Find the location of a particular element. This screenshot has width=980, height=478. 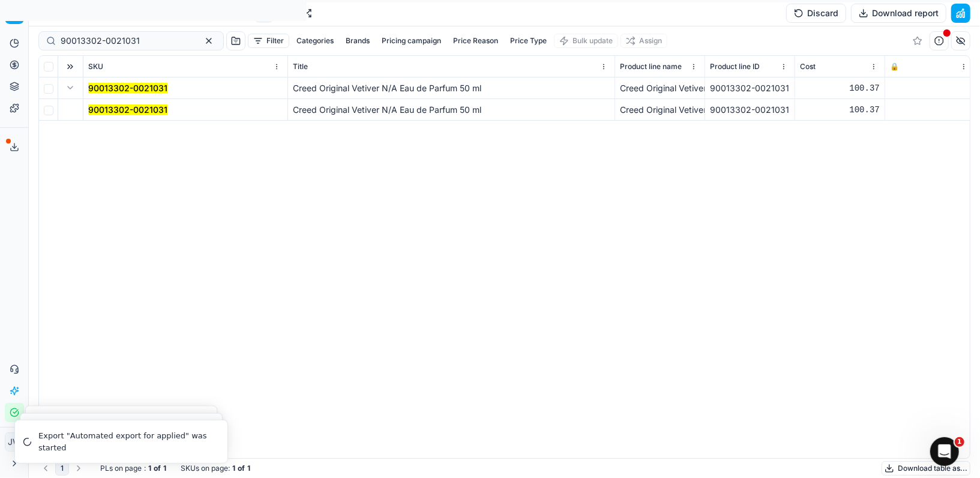

button: Assign is located at coordinates (644, 41).